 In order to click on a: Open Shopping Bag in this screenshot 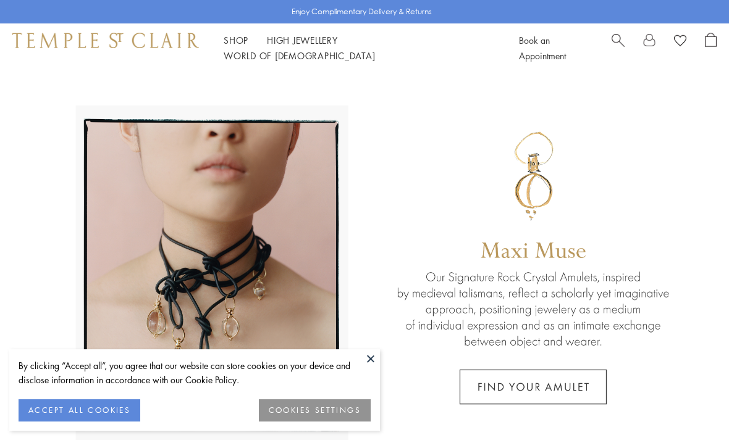, I will do `click(710, 48)`.